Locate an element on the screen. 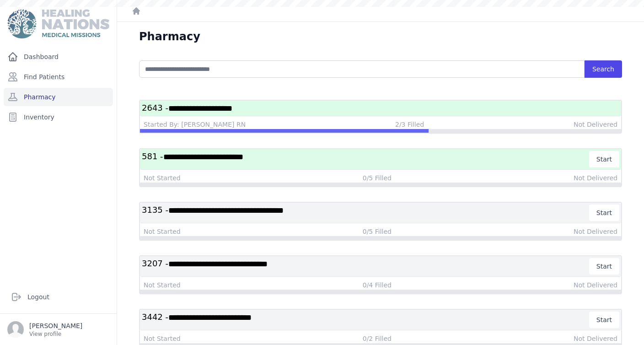 The width and height of the screenshot is (644, 345). h3: 3135 - is located at coordinates (365, 213).